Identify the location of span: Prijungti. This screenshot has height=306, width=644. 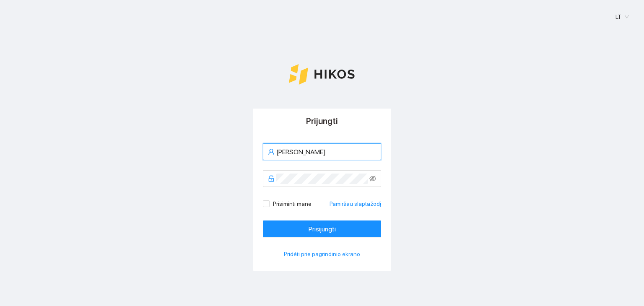
(322, 121).